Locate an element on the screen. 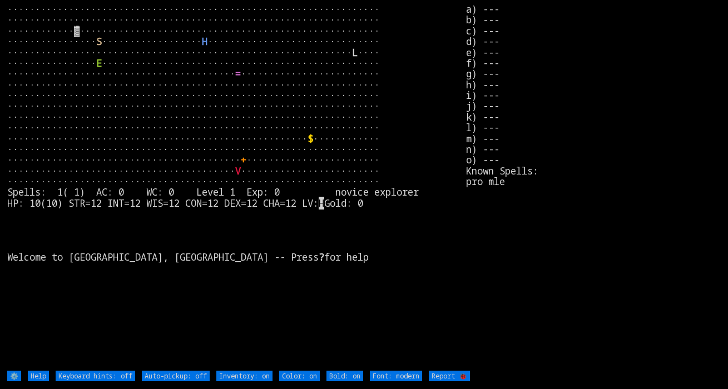 This screenshot has width=728, height=389. font: S is located at coordinates (99, 41).